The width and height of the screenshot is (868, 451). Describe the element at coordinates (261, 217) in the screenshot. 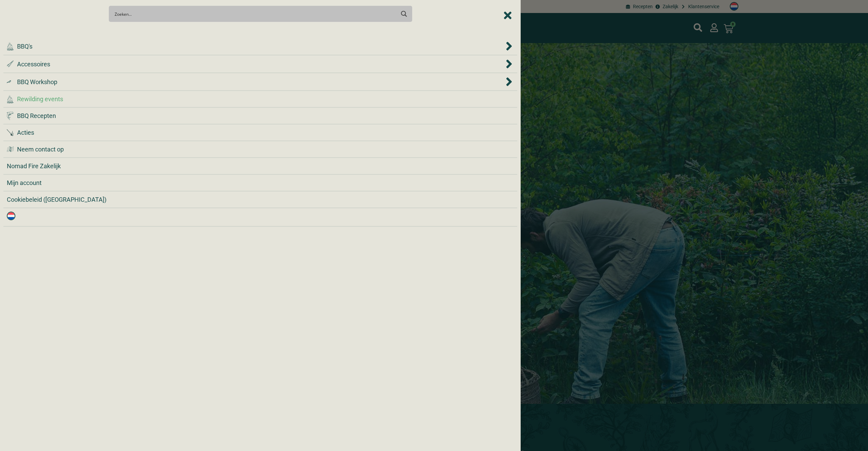

I see `a: Nederlands` at that location.